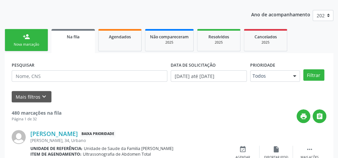 The height and width of the screenshot is (158, 338). Describe the element at coordinates (89, 76) in the screenshot. I see `input: Nome, CNS` at that location.